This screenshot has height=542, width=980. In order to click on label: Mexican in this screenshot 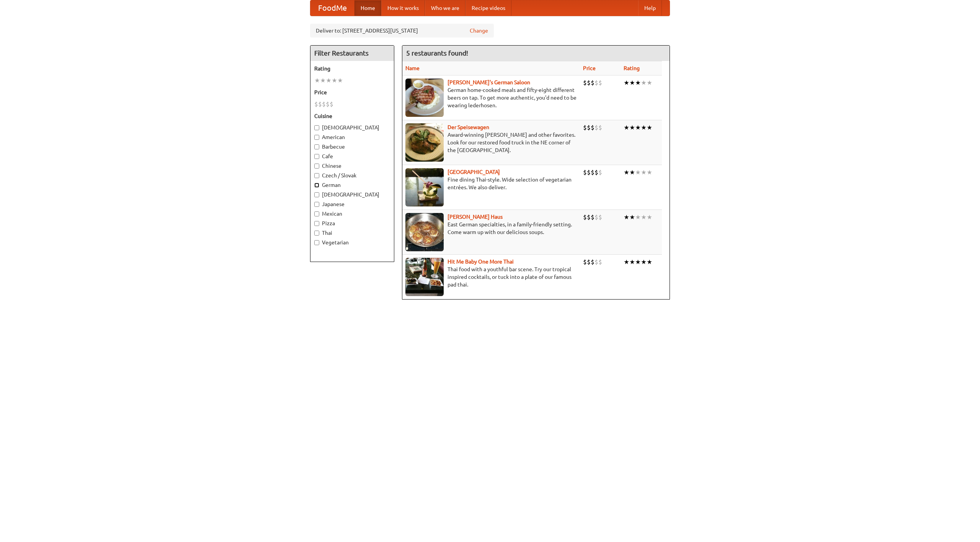, I will do `click(352, 214)`.